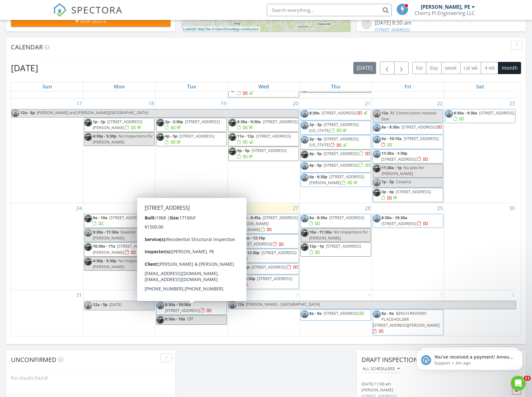 This screenshot has height=397, width=532. What do you see at coordinates (513, 295) in the screenshot?
I see `a: Go to September 6, 2025` at bounding box center [513, 295].